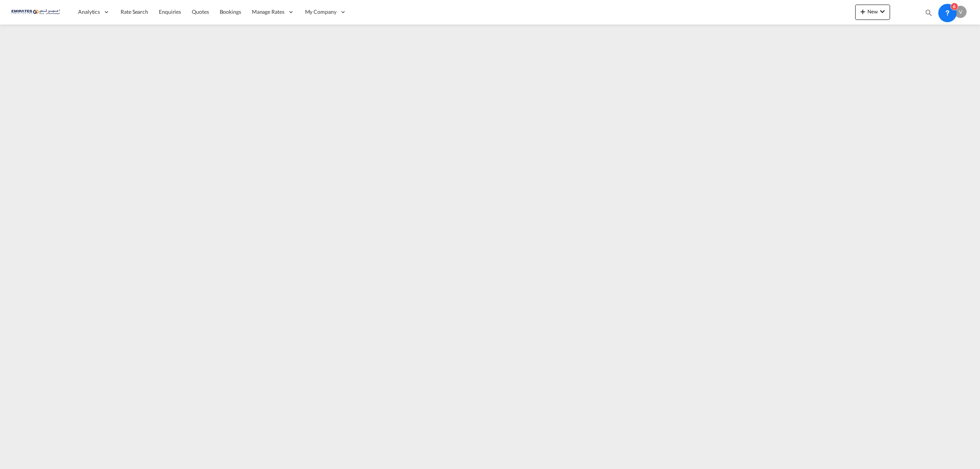 This screenshot has height=469, width=980. What do you see at coordinates (268, 12) in the screenshot?
I see `span: Manage Rates` at bounding box center [268, 12].